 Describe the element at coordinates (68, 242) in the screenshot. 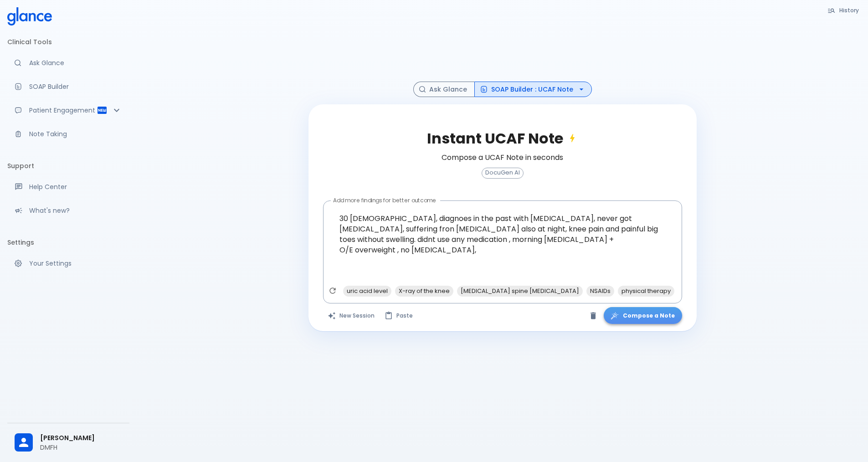

I see `li: Settings` at that location.